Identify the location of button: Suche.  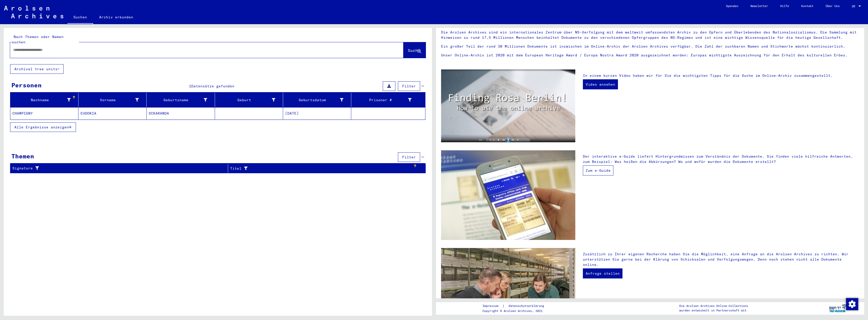
(414, 50).